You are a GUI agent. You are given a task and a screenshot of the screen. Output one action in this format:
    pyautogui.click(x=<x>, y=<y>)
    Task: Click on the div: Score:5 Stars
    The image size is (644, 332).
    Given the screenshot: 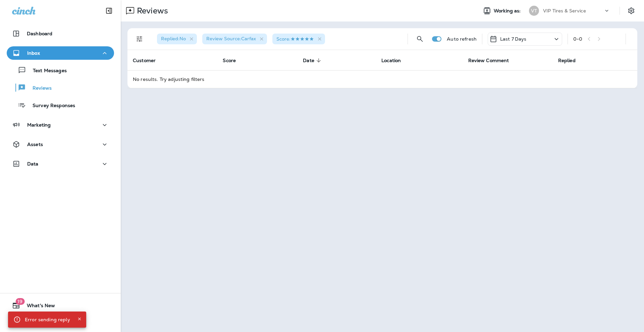 What is the action you would take?
    pyautogui.click(x=298, y=39)
    